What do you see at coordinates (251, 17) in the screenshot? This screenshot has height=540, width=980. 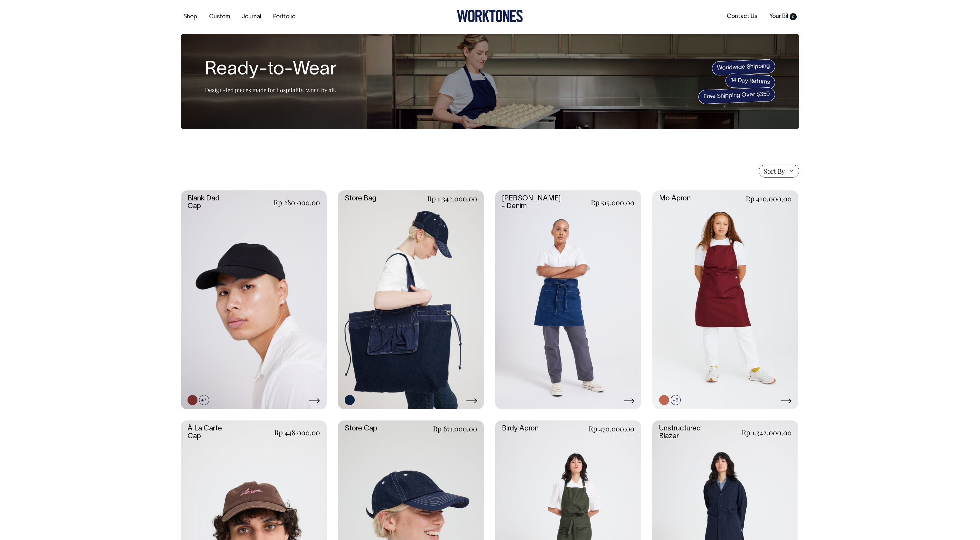 I see `a: Journal` at bounding box center [251, 17].